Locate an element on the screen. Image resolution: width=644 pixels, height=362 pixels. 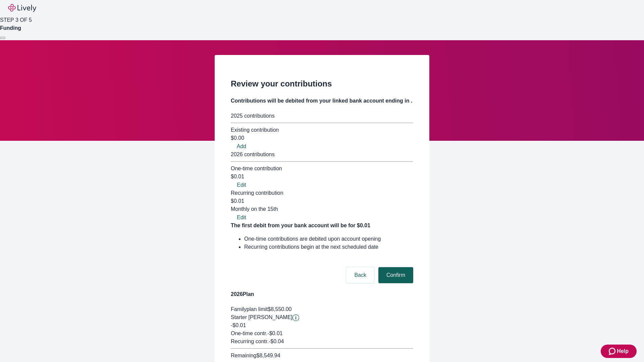
svg: Zendesk support icon is located at coordinates (613, 351).